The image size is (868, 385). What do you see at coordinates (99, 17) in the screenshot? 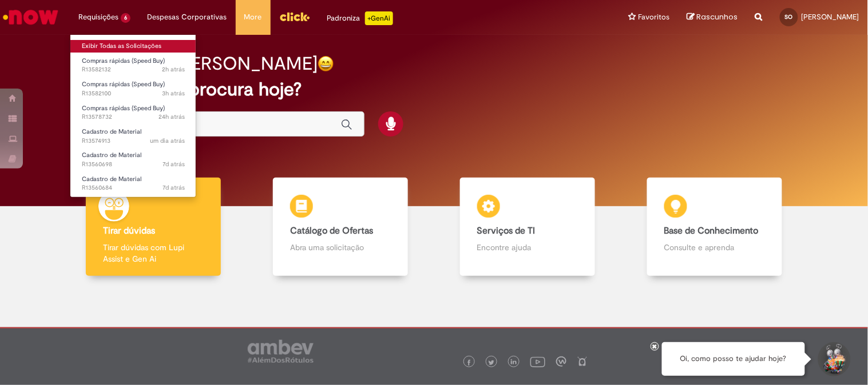
I see `span: Requisições` at bounding box center [99, 17].